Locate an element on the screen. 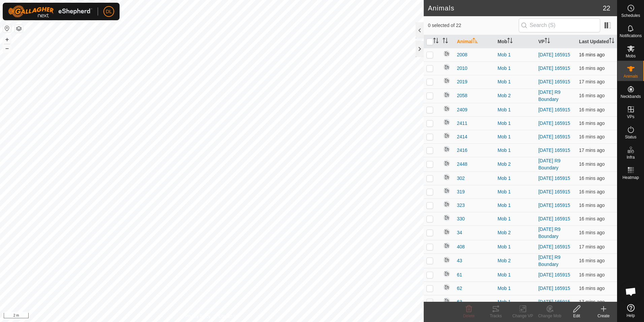 This screenshot has height=322, width=644. span: 2414 is located at coordinates (462, 137).